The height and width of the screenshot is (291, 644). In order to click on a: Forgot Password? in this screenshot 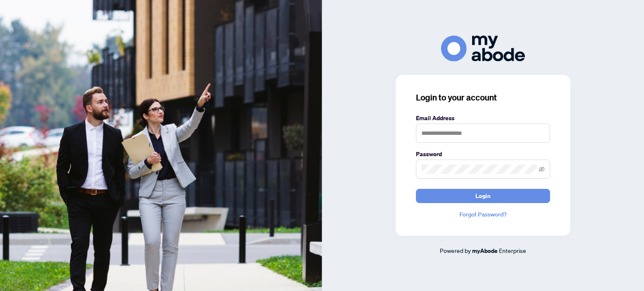, I will do `click(483, 214)`.